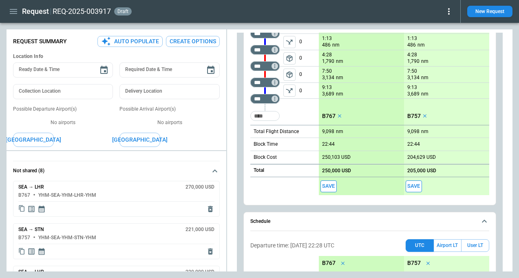 This screenshot has height=278, width=519. What do you see at coordinates (268, 273) in the screenshot?
I see `p: Dep` at bounding box center [268, 273].